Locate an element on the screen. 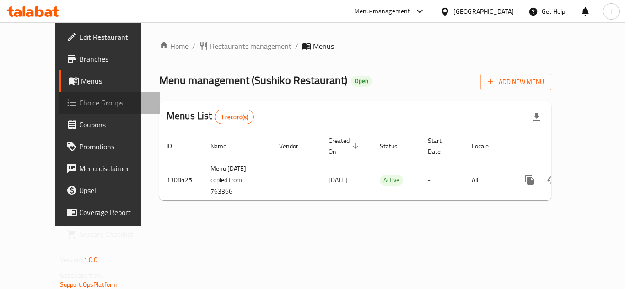 The width and height of the screenshot is (625, 289). a: Upsell is located at coordinates (109, 191).